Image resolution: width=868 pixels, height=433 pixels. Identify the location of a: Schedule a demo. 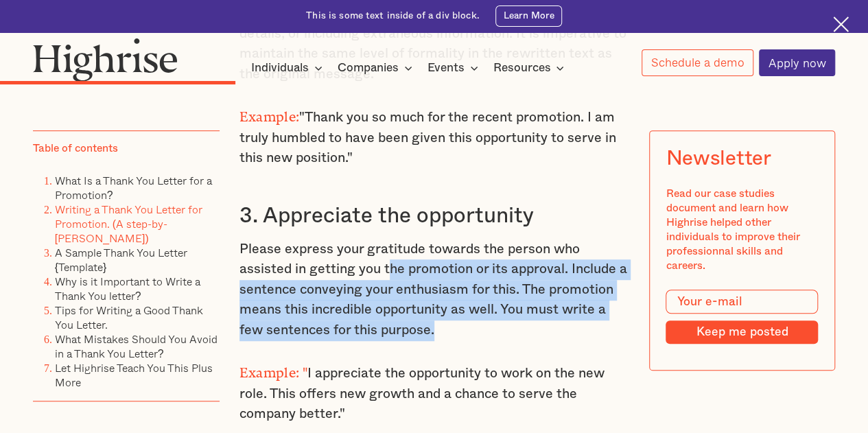
(697, 63).